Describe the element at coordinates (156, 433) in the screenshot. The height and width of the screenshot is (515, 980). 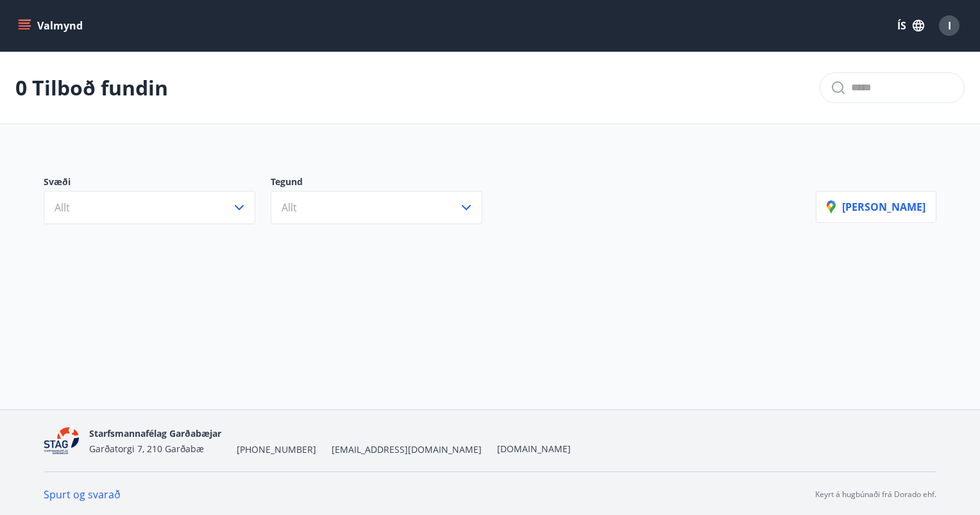
I see `span: Starfsmannafélag Garðabæjar` at that location.